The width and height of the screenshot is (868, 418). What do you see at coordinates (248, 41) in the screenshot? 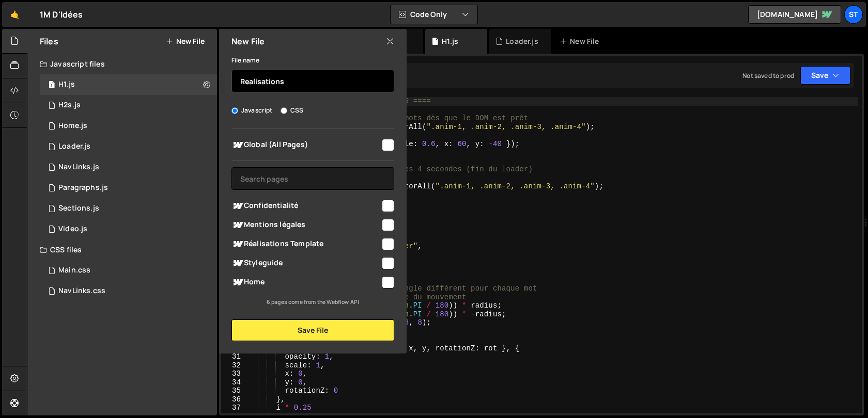
I see `h2: New File` at bounding box center [248, 41].